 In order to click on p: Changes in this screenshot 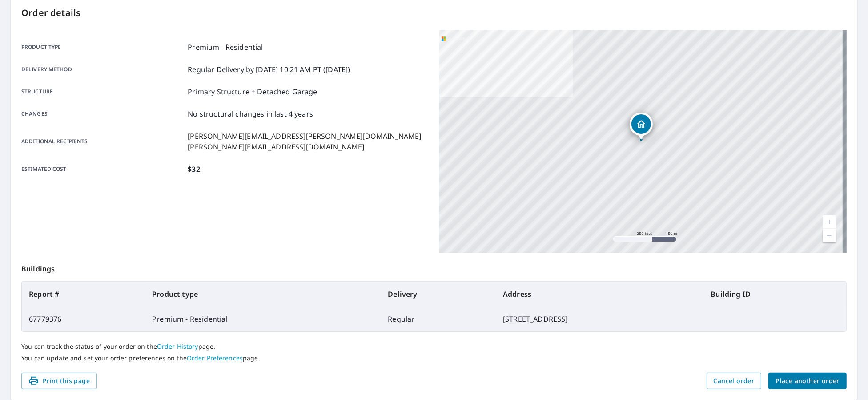, I will do `click(103, 114)`.